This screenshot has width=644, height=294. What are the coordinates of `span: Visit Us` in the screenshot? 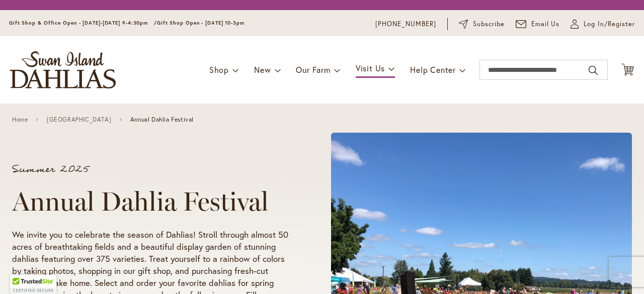 It's located at (370, 68).